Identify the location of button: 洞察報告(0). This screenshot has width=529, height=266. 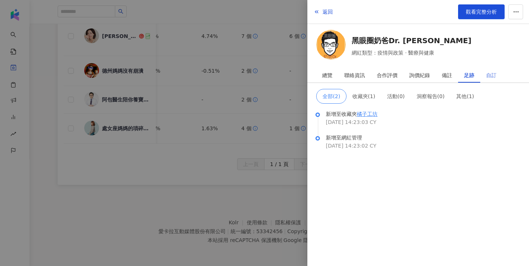
(431, 96).